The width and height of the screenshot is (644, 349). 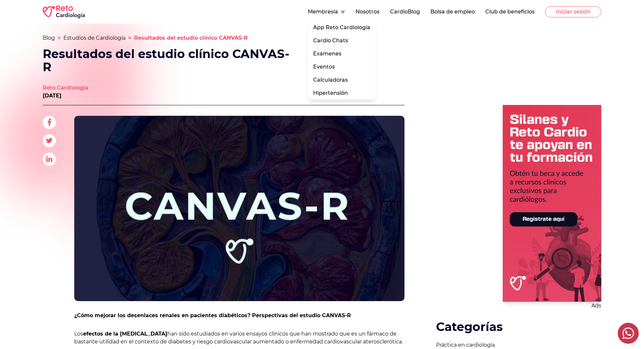 What do you see at coordinates (65, 88) in the screenshot?
I see `a: Reto Cardiología` at bounding box center [65, 88].